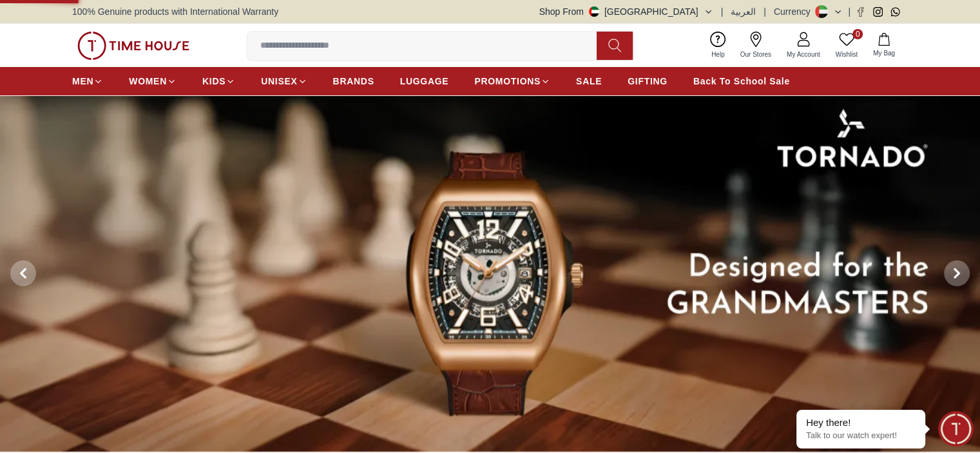  Describe the element at coordinates (756, 54) in the screenshot. I see `span: Our Stores` at that location.